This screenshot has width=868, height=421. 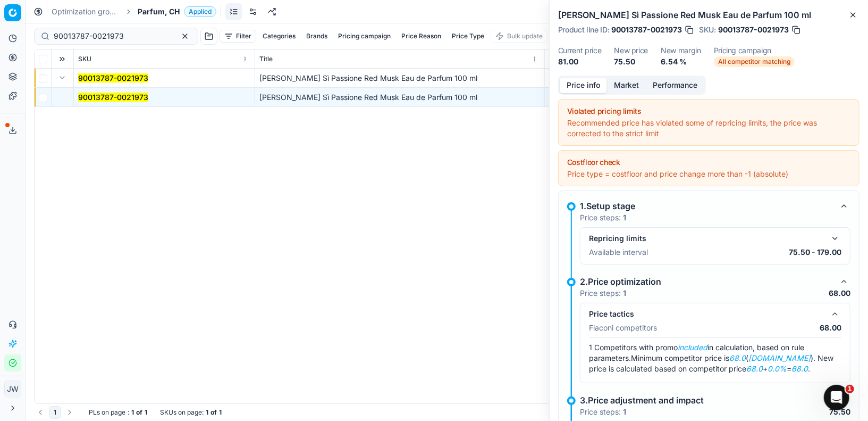 I want to click on span: PLs on page, so click(x=107, y=413).